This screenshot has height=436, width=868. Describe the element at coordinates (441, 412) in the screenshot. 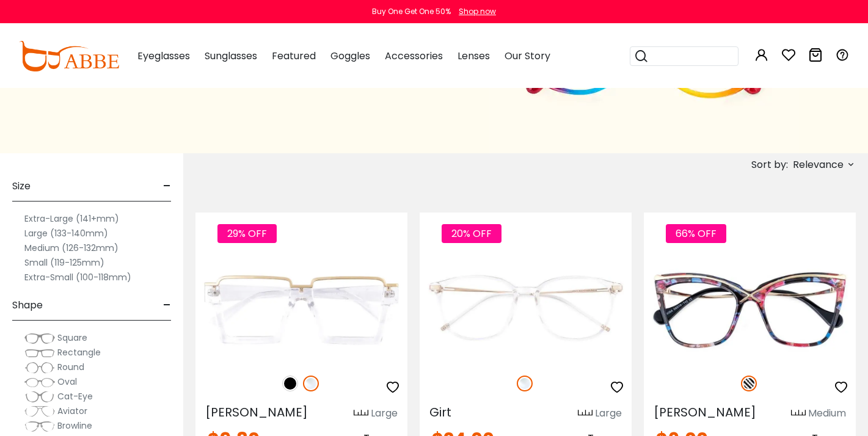

I see `span: Girt` at that location.